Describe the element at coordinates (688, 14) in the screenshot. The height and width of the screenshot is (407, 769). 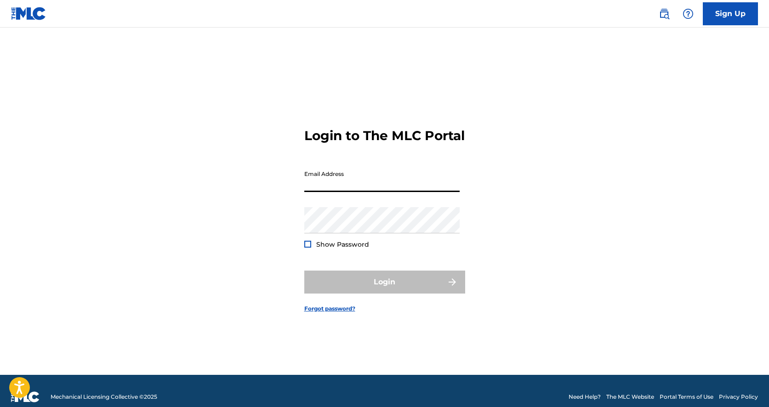
I see `div: Help` at that location.